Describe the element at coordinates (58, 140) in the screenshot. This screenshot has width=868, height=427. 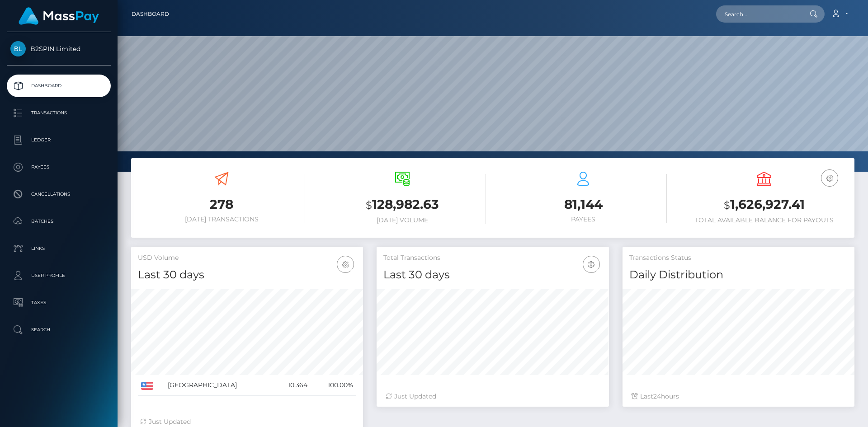
I see `a: Ledger` at that location.